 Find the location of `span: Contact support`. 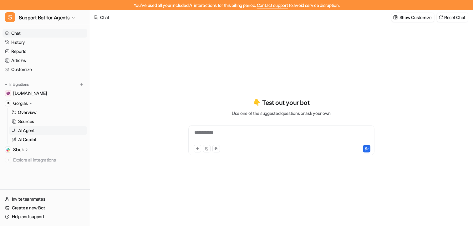

span: Contact support is located at coordinates (272, 5).